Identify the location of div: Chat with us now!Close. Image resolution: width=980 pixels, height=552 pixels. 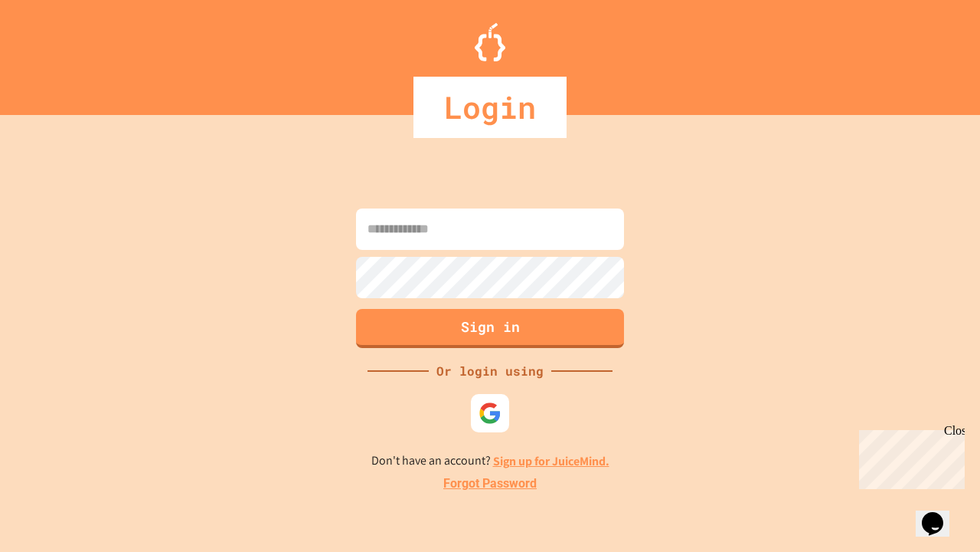
(56, 51).